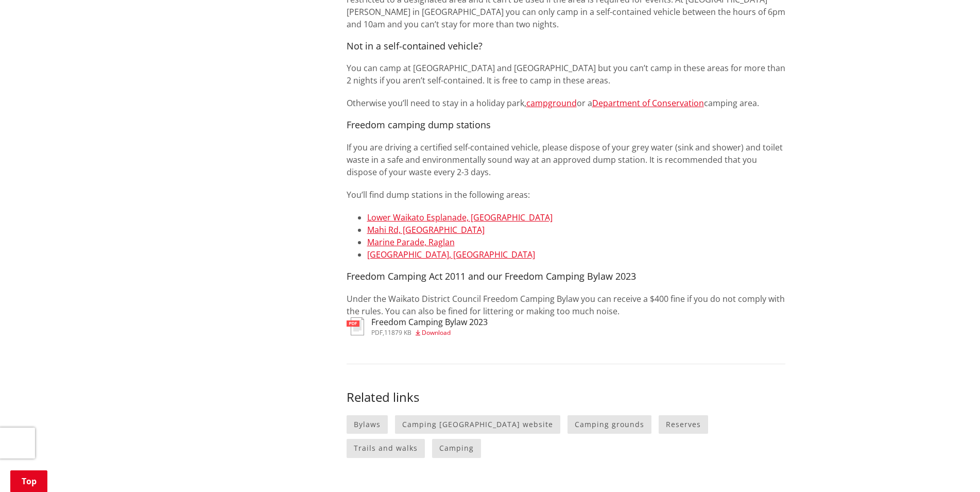 The height and width of the screenshot is (492, 980). I want to click on span: 11879 KB, so click(397, 332).